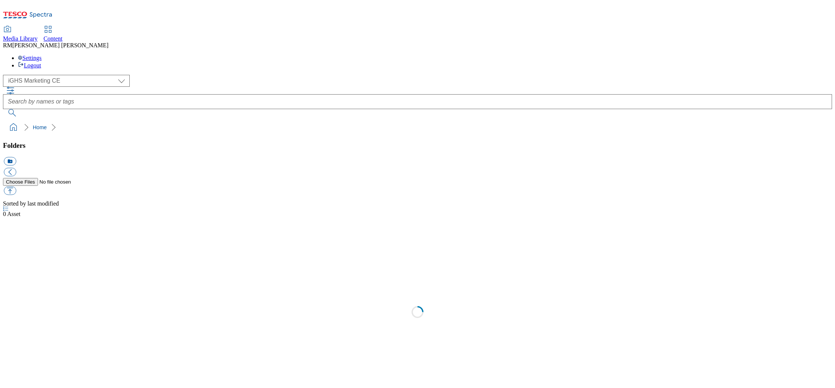  What do you see at coordinates (417, 146) in the screenshot?
I see `h3: Folders` at bounding box center [417, 146].